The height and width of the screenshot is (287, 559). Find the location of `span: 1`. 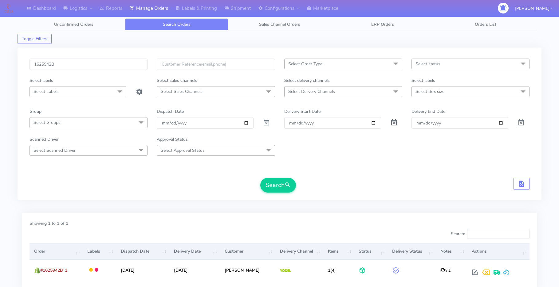

span: 1 is located at coordinates (329, 271).